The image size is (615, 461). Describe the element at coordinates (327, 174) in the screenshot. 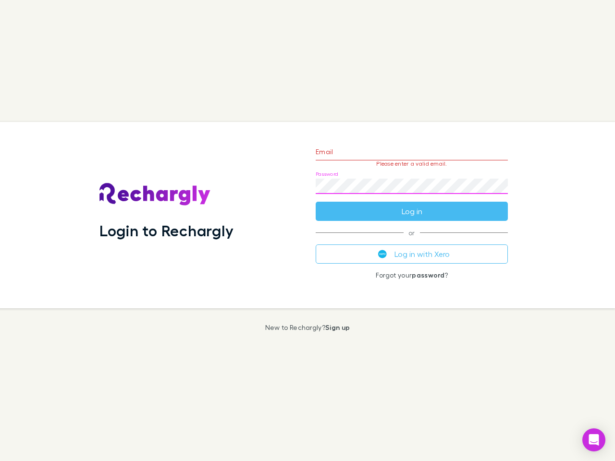

I see `label: Password` at that location.